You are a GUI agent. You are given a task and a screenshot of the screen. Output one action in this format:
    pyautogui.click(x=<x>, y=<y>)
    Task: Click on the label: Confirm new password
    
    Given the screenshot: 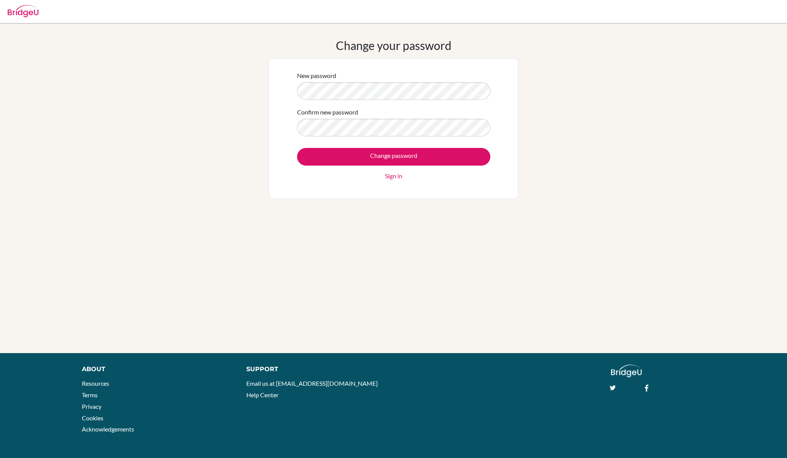 What is the action you would take?
    pyautogui.click(x=328, y=112)
    